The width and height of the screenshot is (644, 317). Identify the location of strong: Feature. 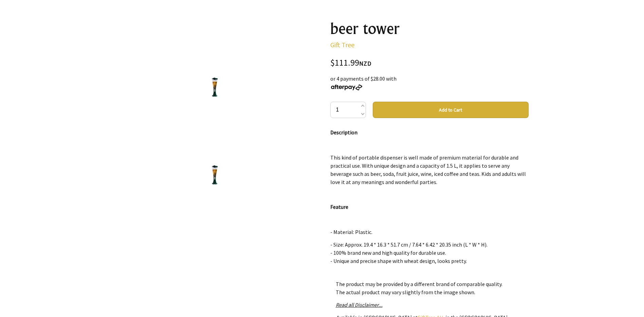
(339, 207).